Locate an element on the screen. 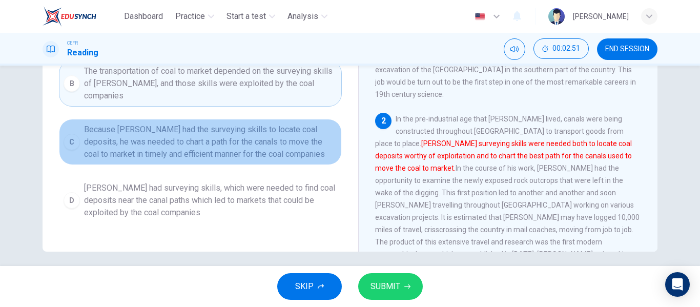  button: 00:02:51 is located at coordinates (561, 49).